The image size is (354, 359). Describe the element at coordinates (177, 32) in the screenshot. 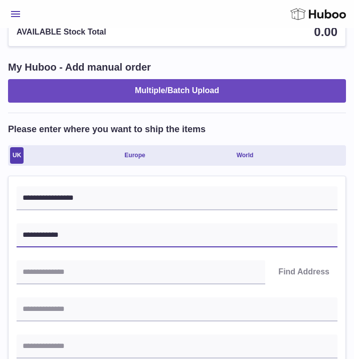

I see `a: AVAILABLE Stock Total 0.00` at that location.